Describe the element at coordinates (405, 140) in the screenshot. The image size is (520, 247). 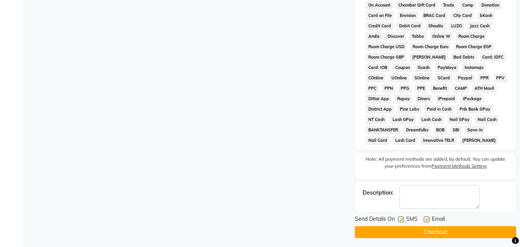
I see `span: Lash Card` at that location.